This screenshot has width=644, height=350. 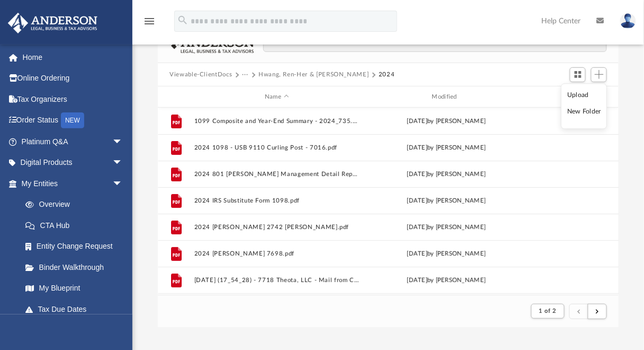 I want to click on li: Upload, so click(x=584, y=95).